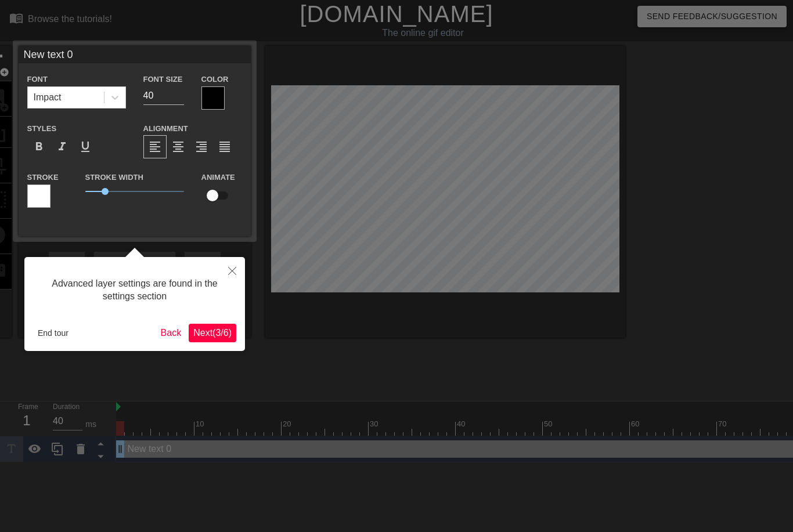 This screenshot has width=793, height=532. I want to click on button: Back, so click(171, 333).